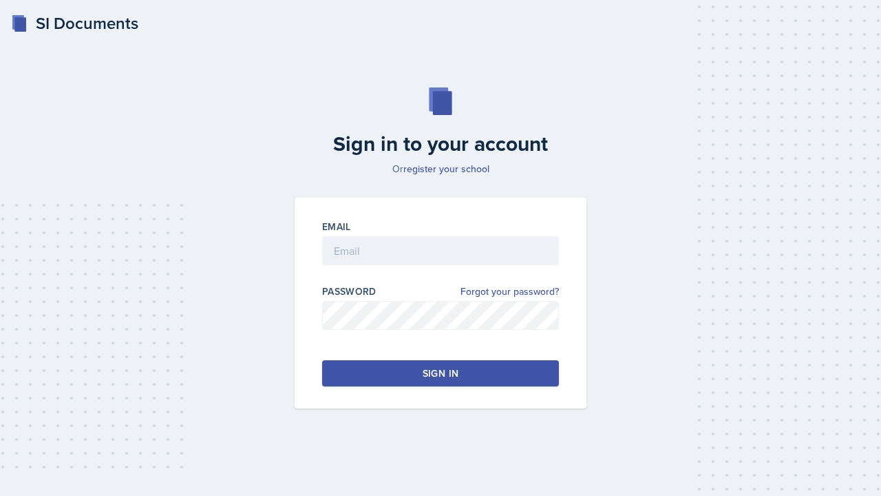  I want to click on button: Sign in, so click(441, 373).